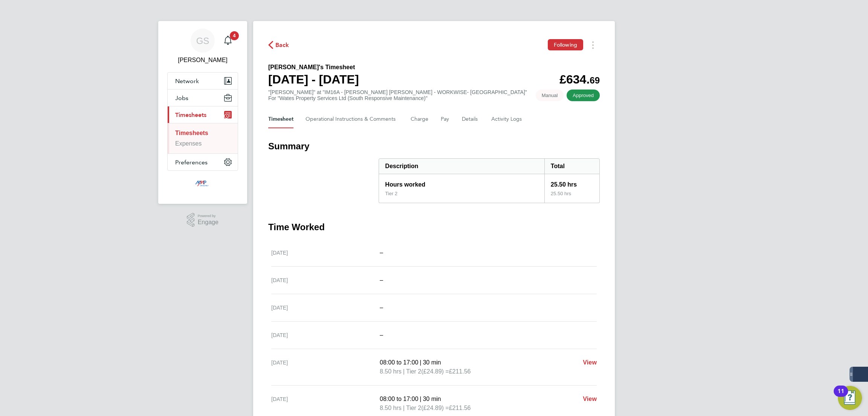  What do you see at coordinates (391, 194) in the screenshot?
I see `div: Tier 2` at bounding box center [391, 194].